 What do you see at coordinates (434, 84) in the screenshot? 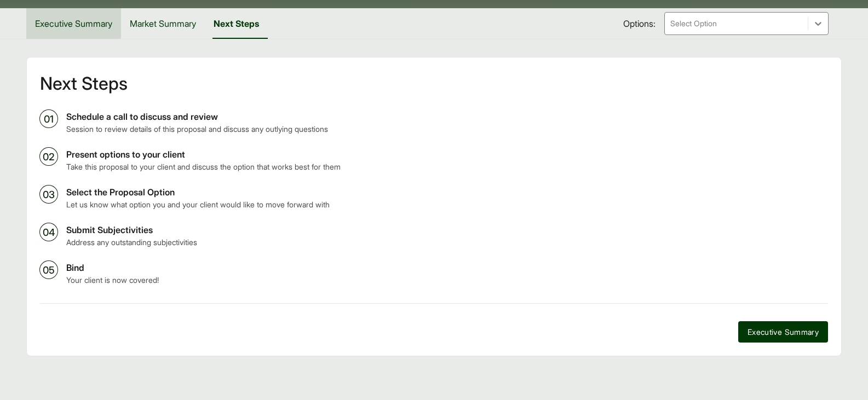
I see `h2: Next Steps` at bounding box center [434, 84].